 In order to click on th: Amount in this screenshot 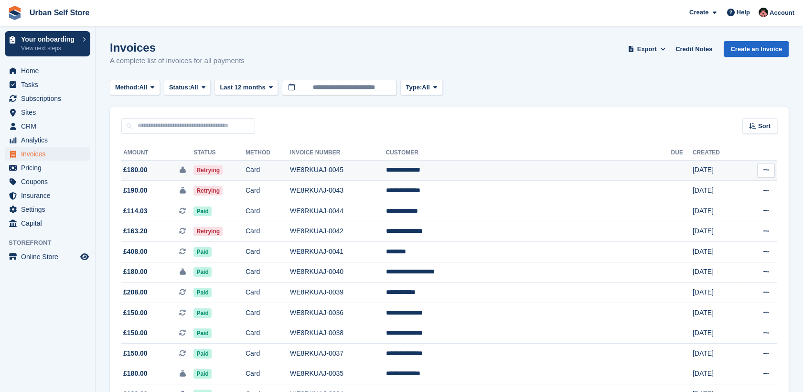, I will do `click(157, 153)`.